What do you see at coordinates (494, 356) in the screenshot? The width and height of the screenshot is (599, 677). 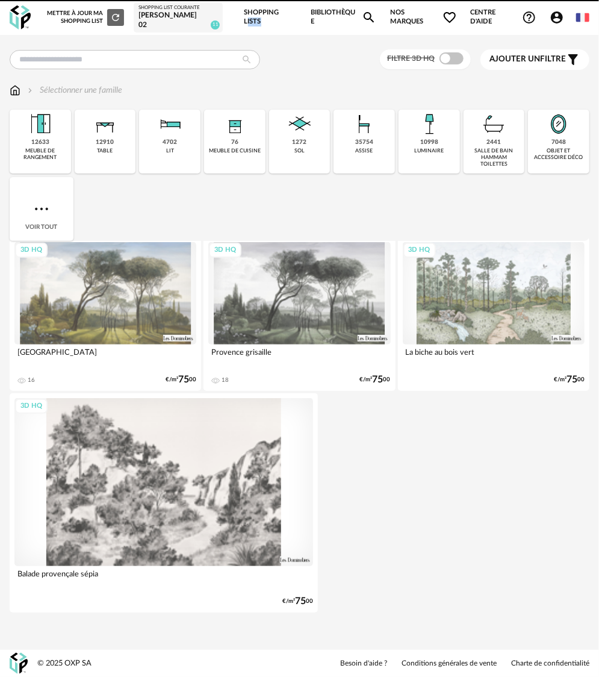 I see `div: La biche au bois vert` at bounding box center [494, 356].